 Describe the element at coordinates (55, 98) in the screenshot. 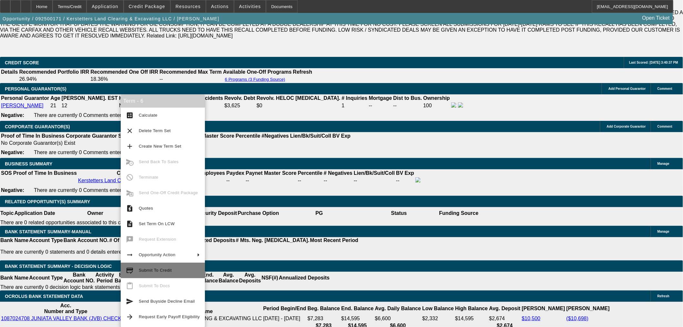

I see `b: Age` at that location.